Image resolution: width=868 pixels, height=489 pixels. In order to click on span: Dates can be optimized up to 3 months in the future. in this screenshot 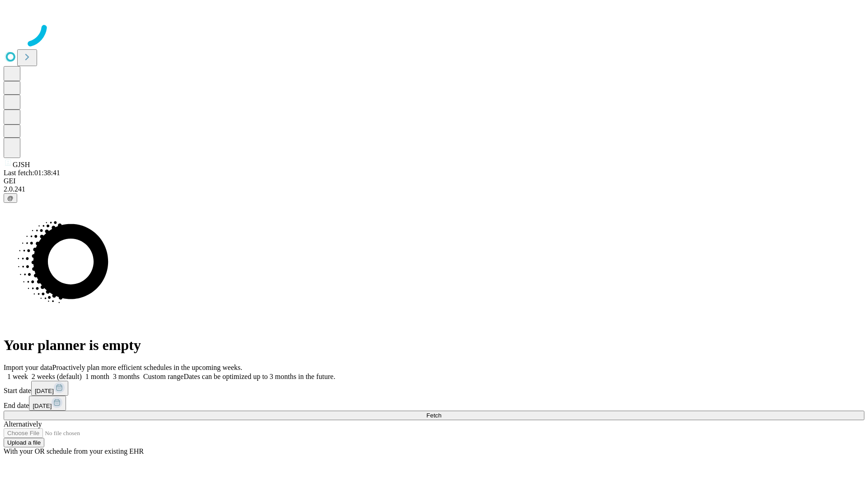, I will do `click(259, 376)`.